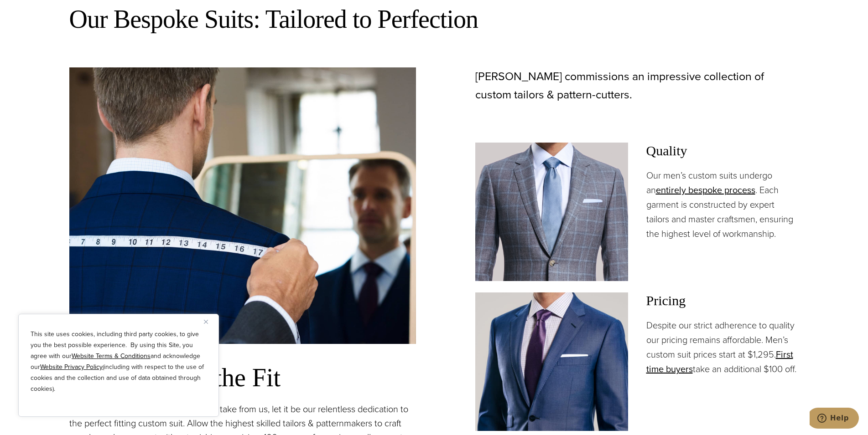 Image resolution: width=868 pixels, height=435 pixels. What do you see at coordinates (71, 367) in the screenshot?
I see `a: Website Privacy Policy` at bounding box center [71, 367].